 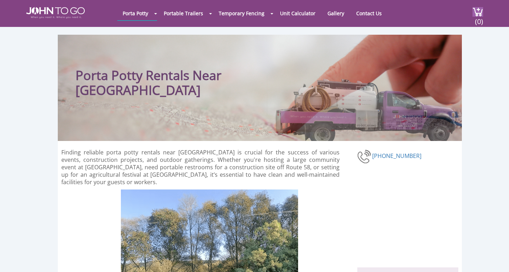 I want to click on a: Portable Trailers, so click(x=183, y=13).